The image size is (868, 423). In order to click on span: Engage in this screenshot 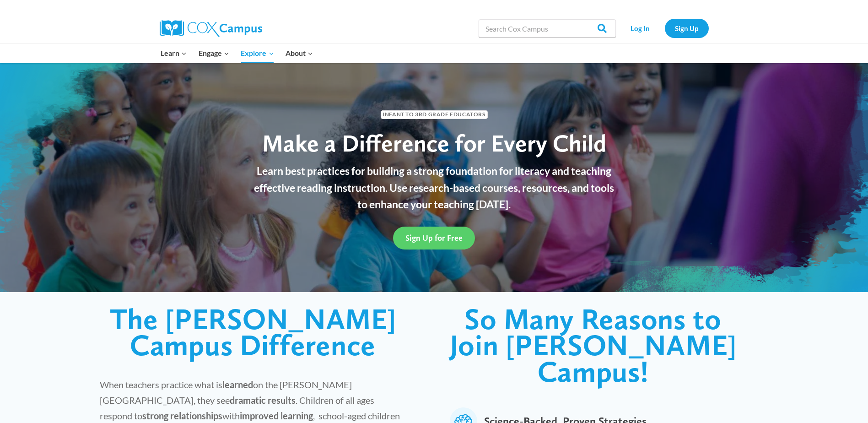, I will do `click(214, 53)`.